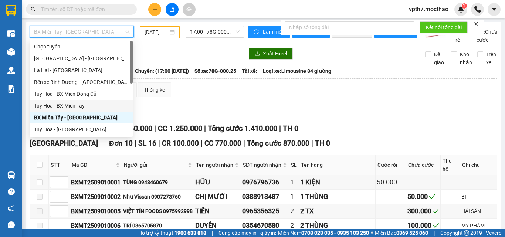  I want to click on span: CC 770.000, so click(223, 143).